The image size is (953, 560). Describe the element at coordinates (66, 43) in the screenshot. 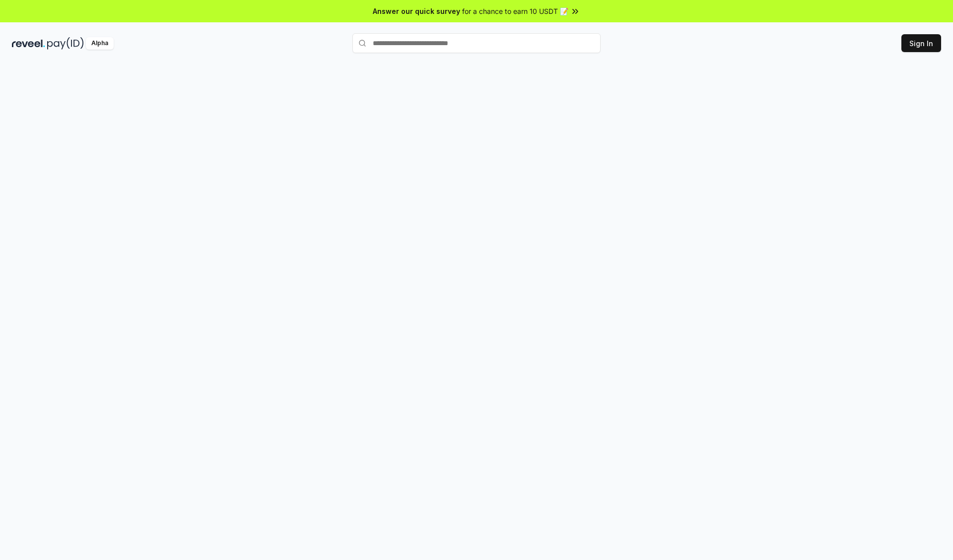

I see `img: pay_id` at that location.